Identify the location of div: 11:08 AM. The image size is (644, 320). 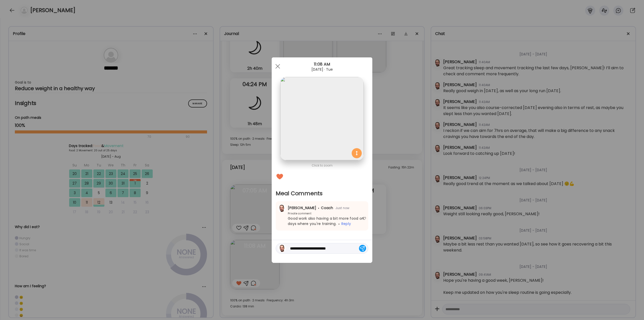
(322, 65).